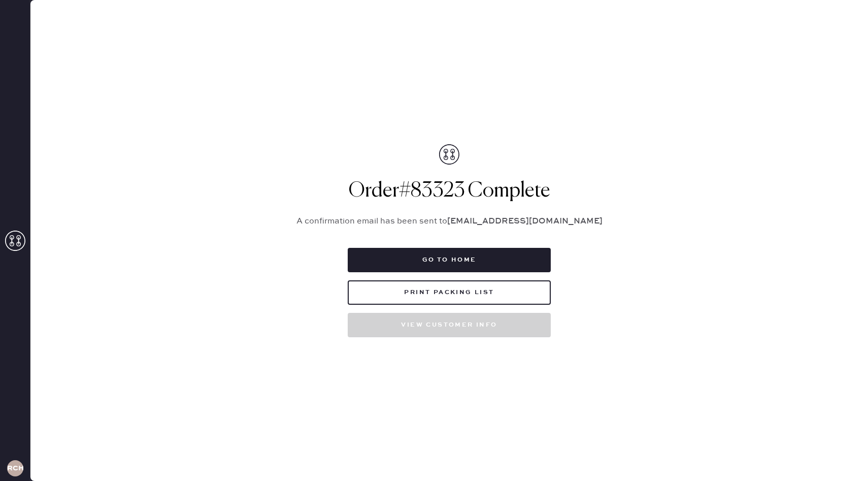 The image size is (868, 481). What do you see at coordinates (449, 221) in the screenshot?
I see `p: A confirmation email has been sent to` at bounding box center [449, 221].